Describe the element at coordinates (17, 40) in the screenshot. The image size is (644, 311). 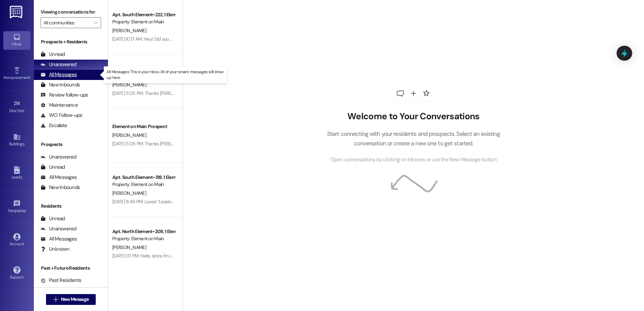
I see `a: Inbox` at that location.